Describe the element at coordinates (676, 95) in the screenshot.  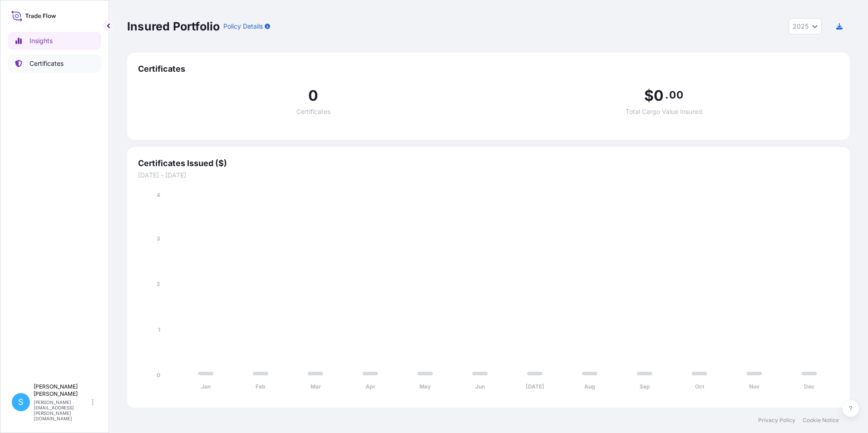
I see `span: 00` at that location.